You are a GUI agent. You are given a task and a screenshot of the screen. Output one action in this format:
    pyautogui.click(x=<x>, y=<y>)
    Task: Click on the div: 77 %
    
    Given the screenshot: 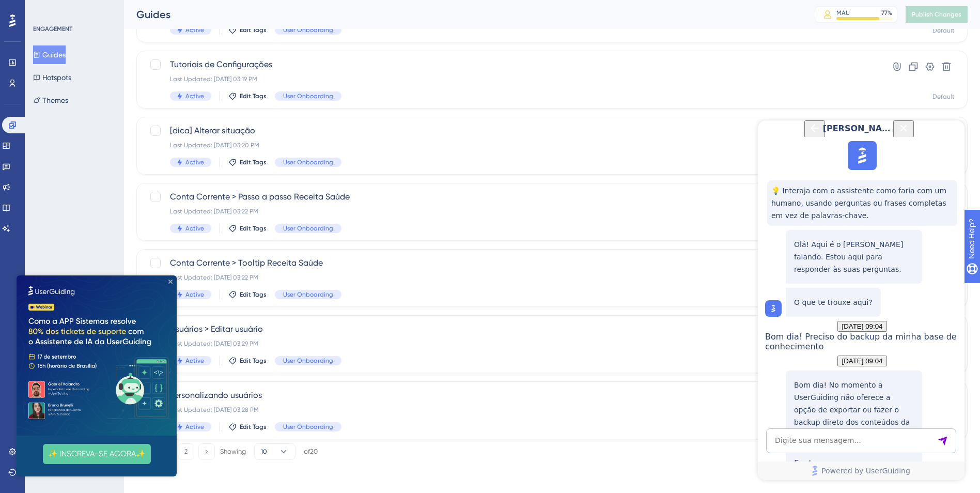 What is the action you would take?
    pyautogui.click(x=887, y=13)
    